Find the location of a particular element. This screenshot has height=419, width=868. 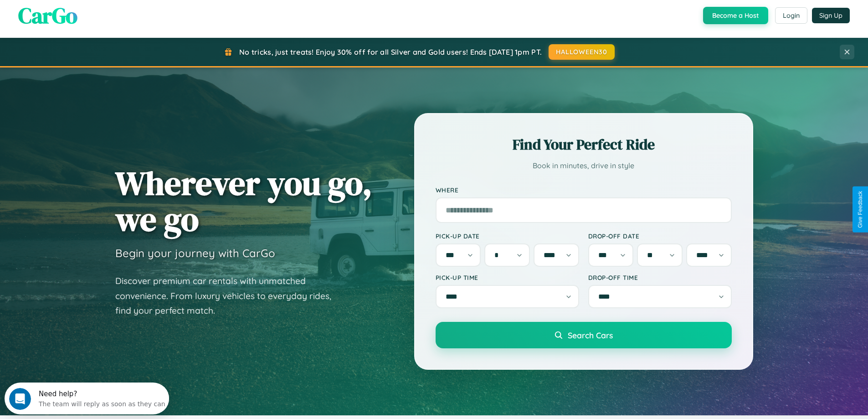

div: Need help? is located at coordinates (97, 12).